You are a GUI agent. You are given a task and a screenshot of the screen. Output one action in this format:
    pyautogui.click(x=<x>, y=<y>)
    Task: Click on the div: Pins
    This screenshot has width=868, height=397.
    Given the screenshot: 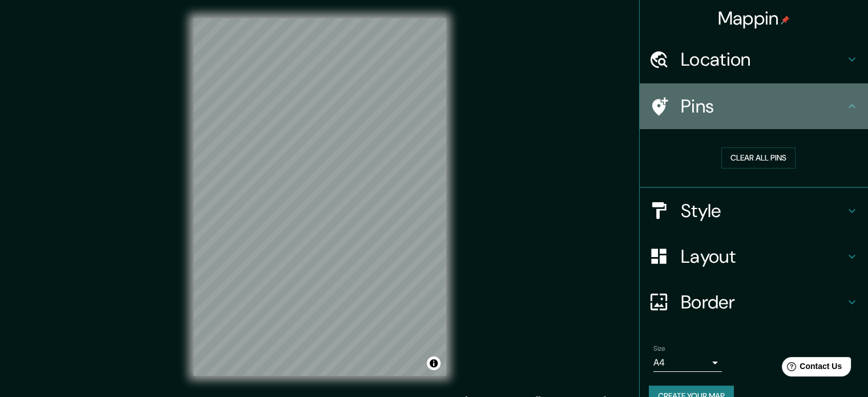 What is the action you would take?
    pyautogui.click(x=754, y=107)
    